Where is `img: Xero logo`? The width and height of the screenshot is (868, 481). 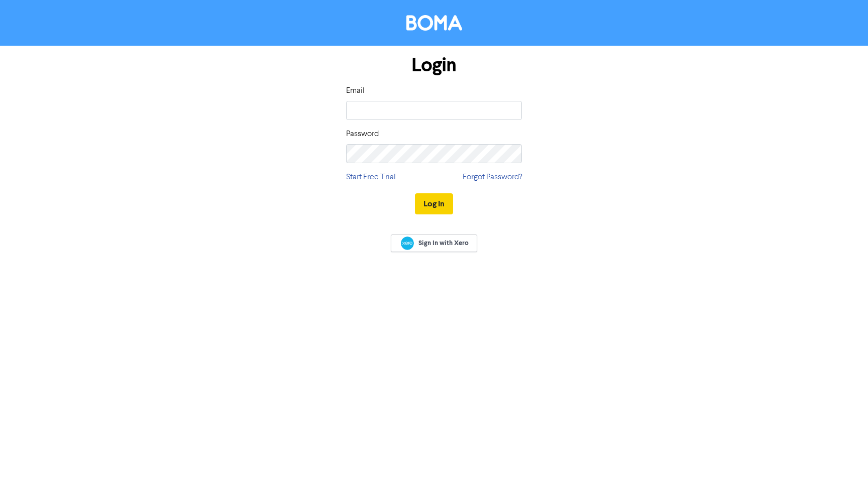 img: Xero logo is located at coordinates (408, 243).